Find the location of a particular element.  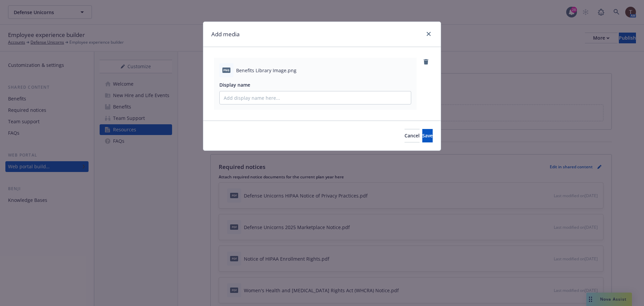

h1: Add media is located at coordinates (225, 34).